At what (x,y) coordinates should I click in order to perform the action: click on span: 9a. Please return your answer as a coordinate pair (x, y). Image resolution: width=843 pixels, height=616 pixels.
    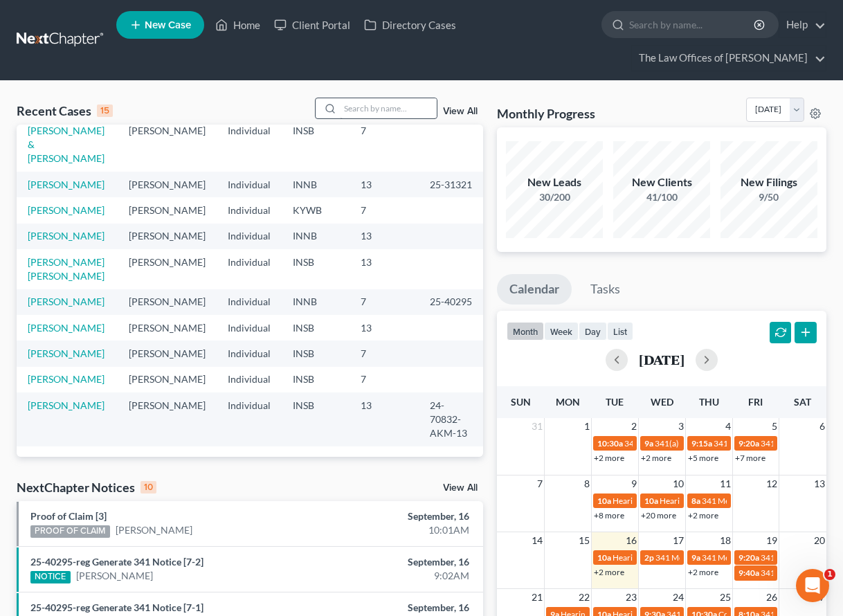
    Looking at the image, I should click on (649, 442).